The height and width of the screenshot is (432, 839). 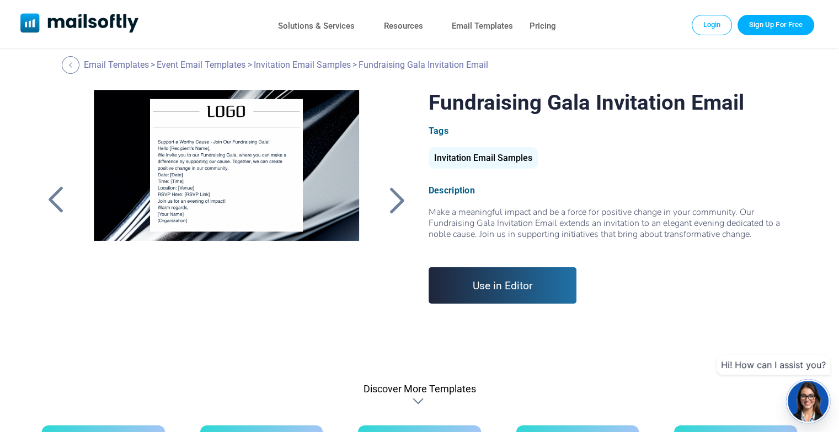 What do you see at coordinates (712, 25) in the screenshot?
I see `a: Login` at bounding box center [712, 25].